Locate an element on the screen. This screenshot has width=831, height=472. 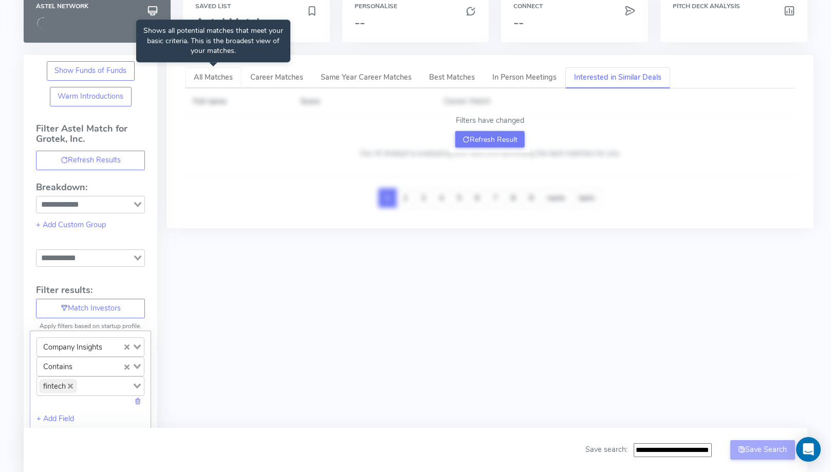
button: Warm Introductions is located at coordinates (90, 97).